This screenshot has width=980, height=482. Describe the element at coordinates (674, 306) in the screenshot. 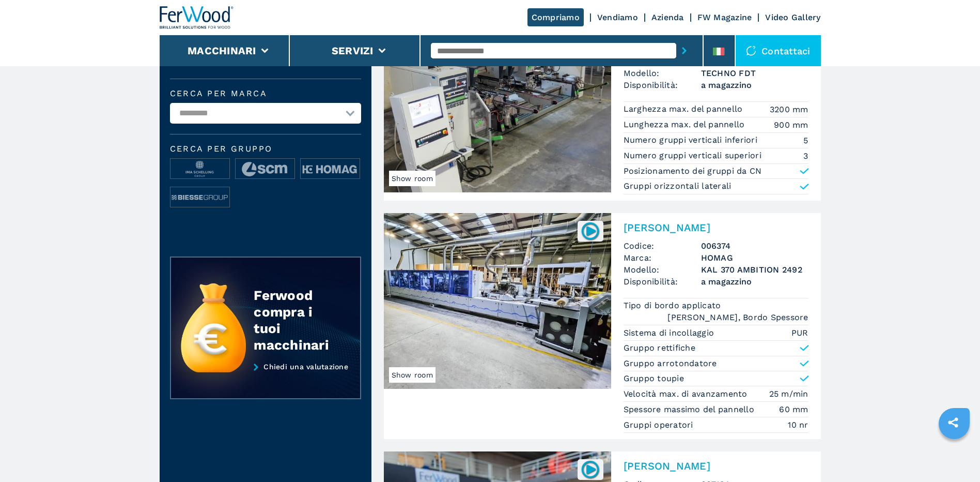

I see `p: Tipo di bordo applicato` at that location.